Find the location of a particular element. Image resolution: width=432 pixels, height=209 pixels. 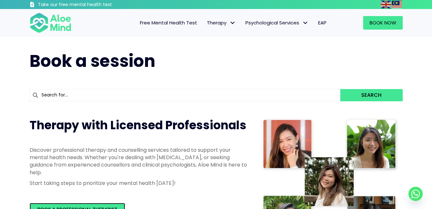

a: Whatsapp is located at coordinates (415, 194).